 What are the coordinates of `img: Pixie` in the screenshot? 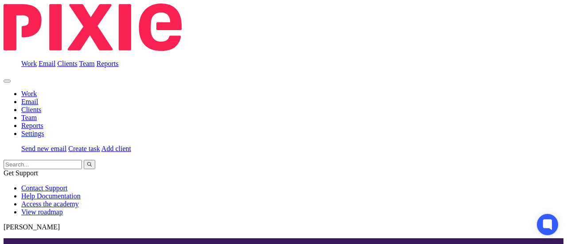 It's located at (93, 27).